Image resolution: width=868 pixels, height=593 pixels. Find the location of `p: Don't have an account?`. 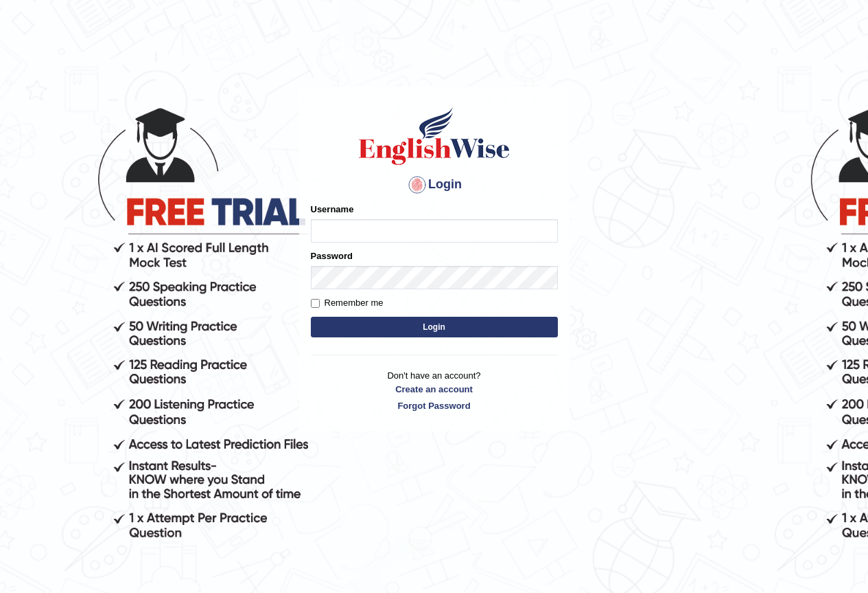

p: Don't have an account? is located at coordinates (435, 390).